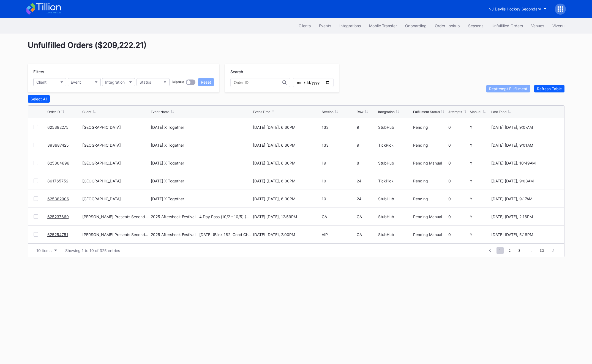 Image resolution: width=592 pixels, height=364 pixels. I want to click on div: 10, so click(338, 181).